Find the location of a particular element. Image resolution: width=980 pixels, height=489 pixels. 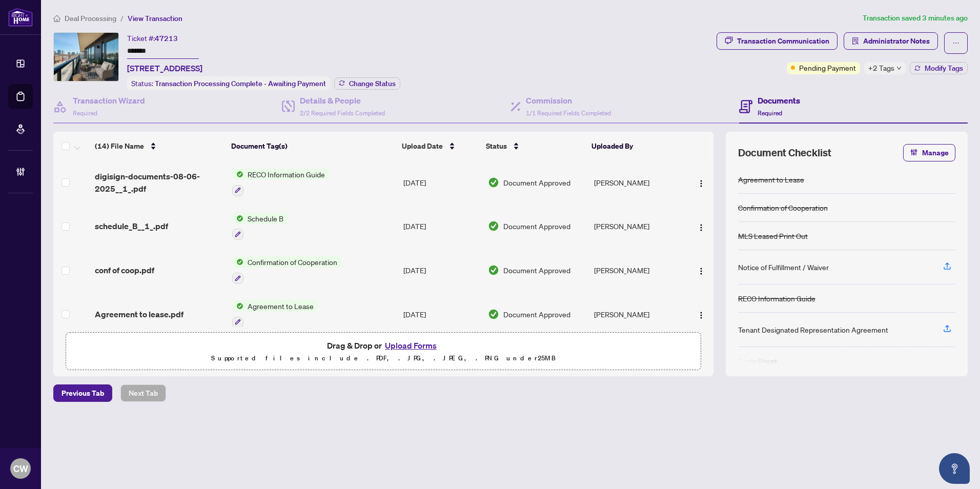

div: Tenant Designated Representation Agreement is located at coordinates (813, 329).